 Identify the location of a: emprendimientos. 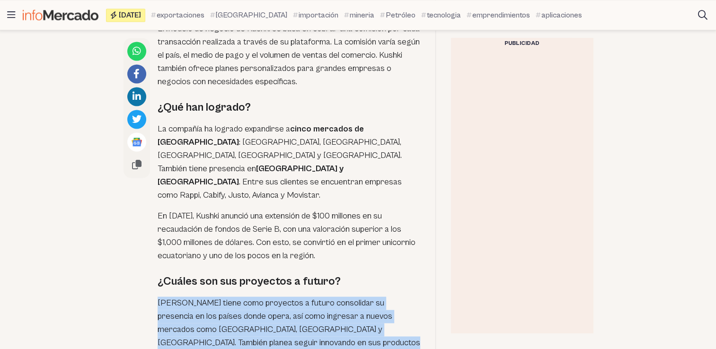
(498, 15).